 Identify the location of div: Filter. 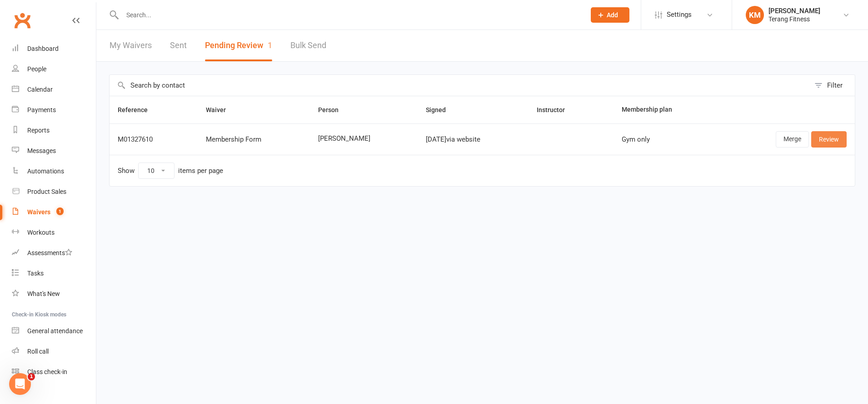
(835, 85).